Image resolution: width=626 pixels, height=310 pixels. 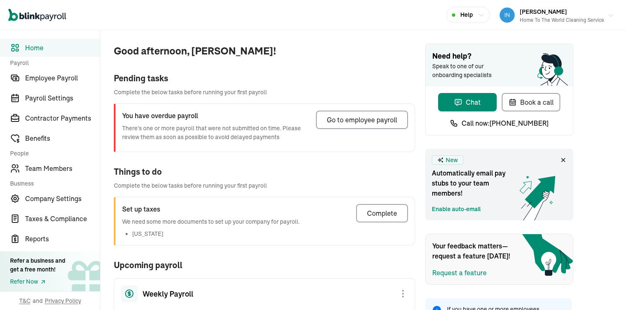 What do you see at coordinates (264, 265) in the screenshot?
I see `span: Upcoming payroll` at bounding box center [264, 265].